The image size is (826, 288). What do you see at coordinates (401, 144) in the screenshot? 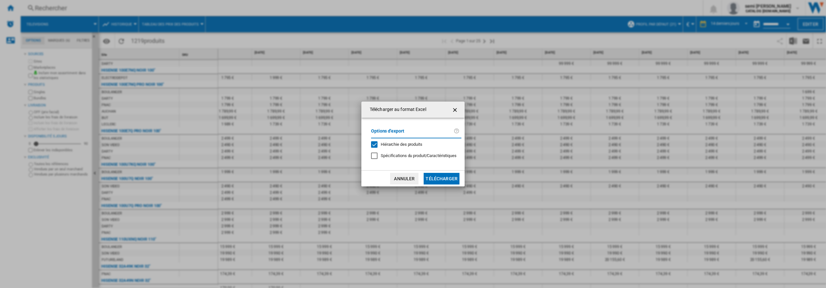
I see `span: Hiérarchie des produits` at bounding box center [401, 144].